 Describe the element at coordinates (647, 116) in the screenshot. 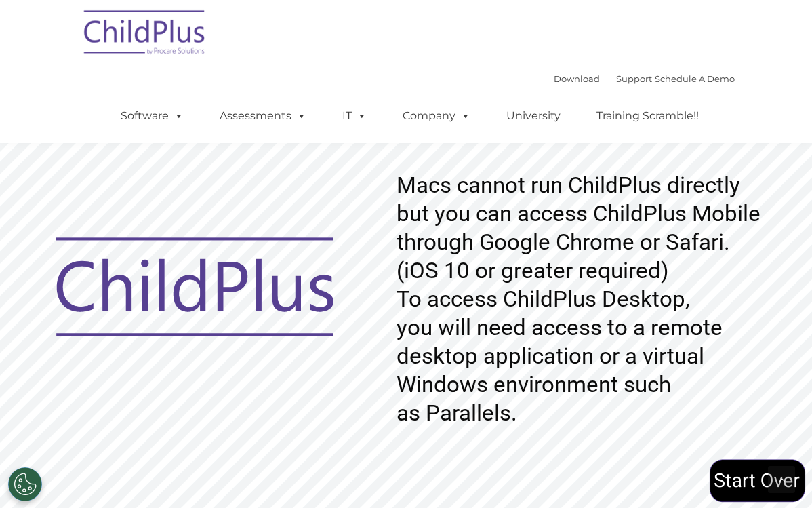

I see `a: Training Scramble!!` at that location.